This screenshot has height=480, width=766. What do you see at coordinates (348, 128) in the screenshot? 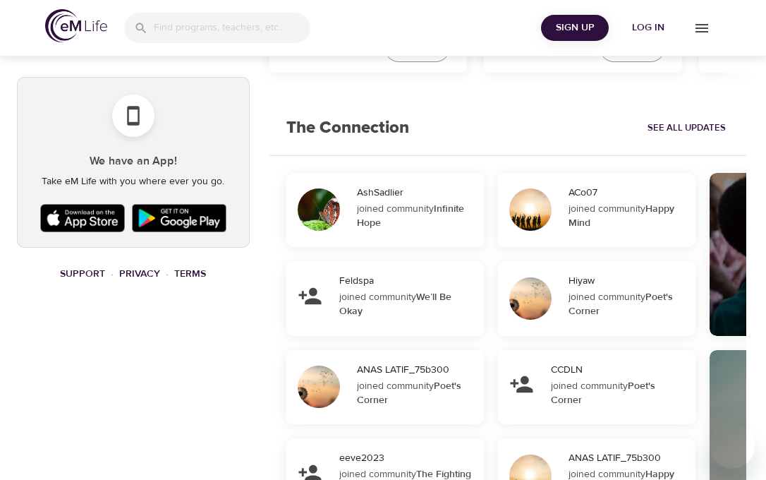
I see `h2: The Connection` at bounding box center [348, 128].